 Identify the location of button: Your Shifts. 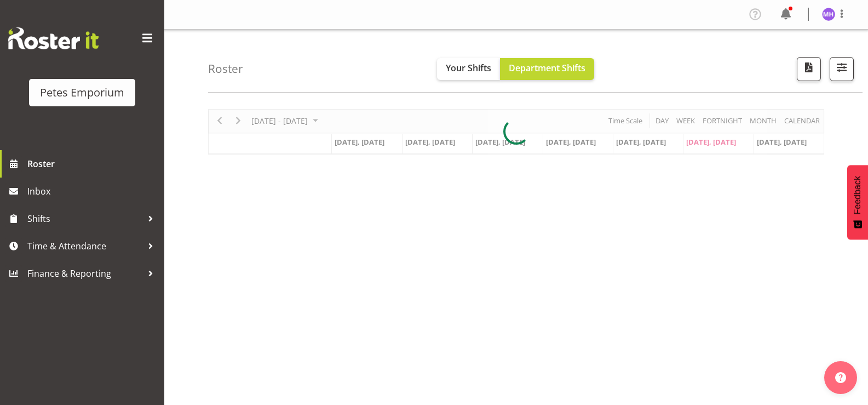
(468, 69).